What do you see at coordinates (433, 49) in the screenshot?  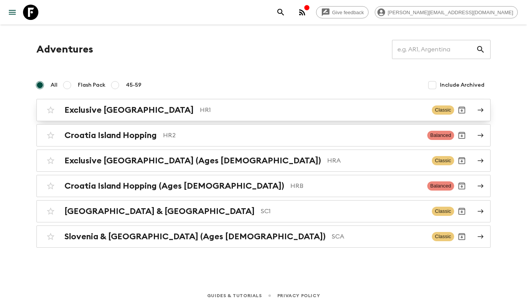 I see `input: e.g. AR1, Argentina` at bounding box center [433, 49].